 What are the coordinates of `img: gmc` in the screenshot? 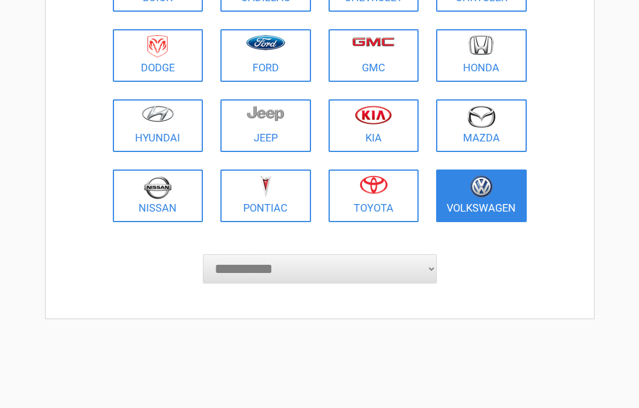 It's located at (373, 41).